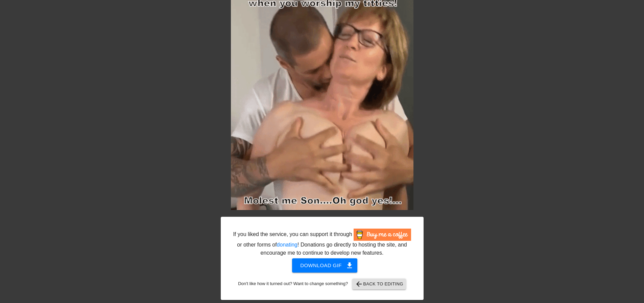  Describe the element at coordinates (379, 284) in the screenshot. I see `button: Back to Editing` at that location.